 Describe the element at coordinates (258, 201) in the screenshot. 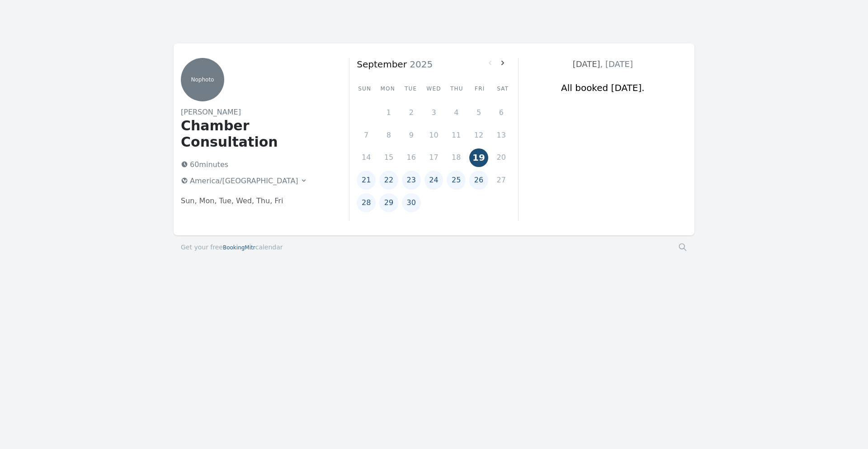

I see `p: Sun, Mon, Tue, Wed, Thu, Fri` at that location.